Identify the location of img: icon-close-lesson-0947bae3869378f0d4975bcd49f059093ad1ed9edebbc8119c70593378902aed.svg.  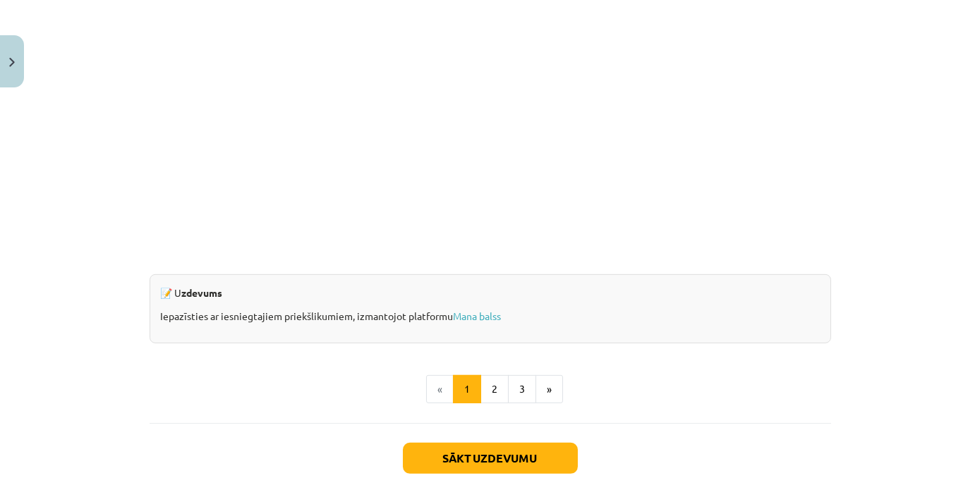
(12, 62).